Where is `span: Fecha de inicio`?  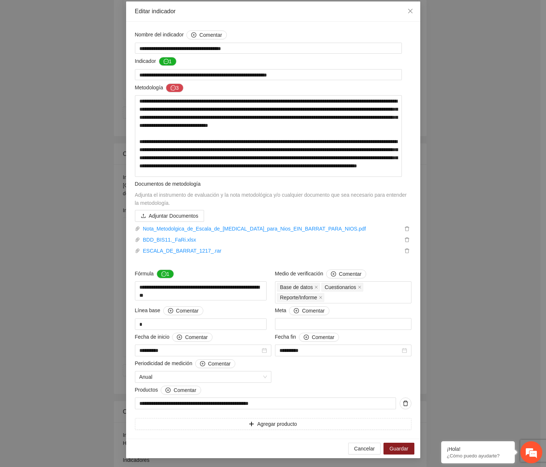 span: Fecha de inicio is located at coordinates (174, 337).